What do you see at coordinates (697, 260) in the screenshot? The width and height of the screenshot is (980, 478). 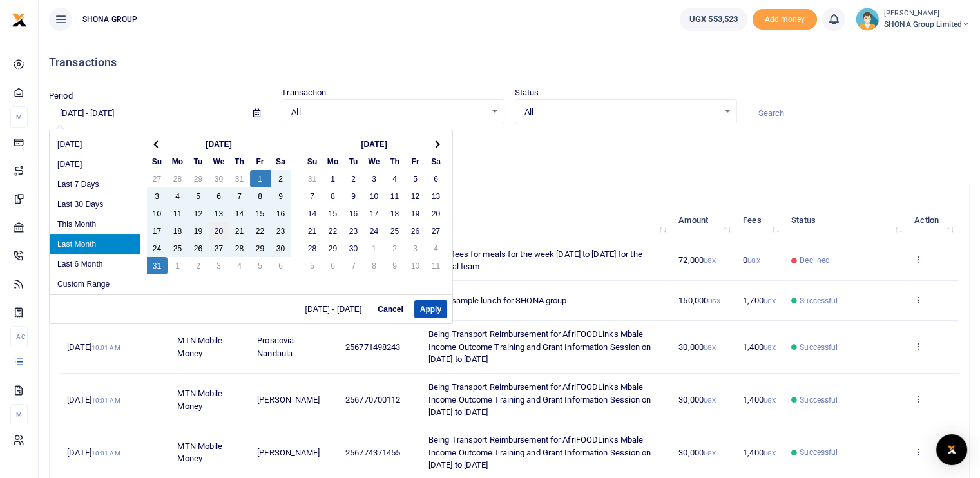 I see `span: 72,000` at bounding box center [697, 260].